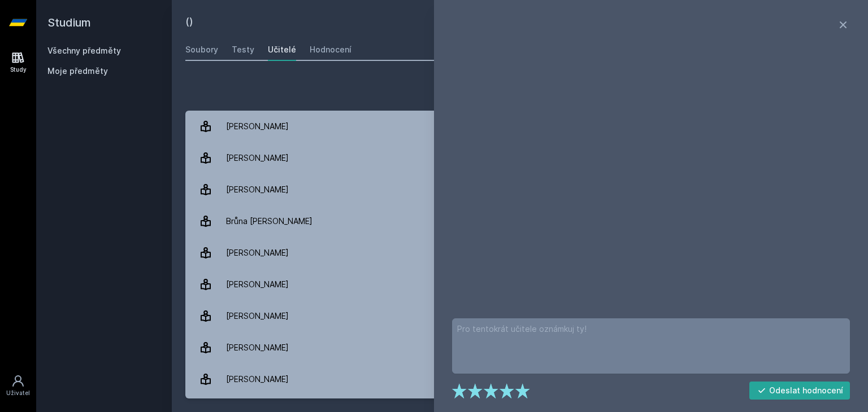 This screenshot has height=412, width=868. I want to click on a: Soubory, so click(202, 50).